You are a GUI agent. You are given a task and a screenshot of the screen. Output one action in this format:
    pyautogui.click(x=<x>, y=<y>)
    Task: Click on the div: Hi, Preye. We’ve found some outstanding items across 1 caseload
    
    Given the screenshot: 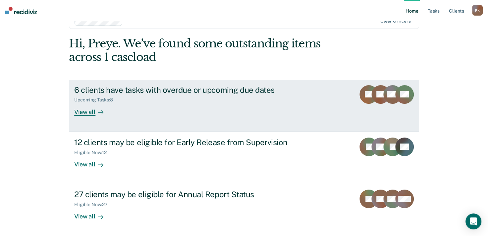 What is the action you would take?
    pyautogui.click(x=209, y=50)
    